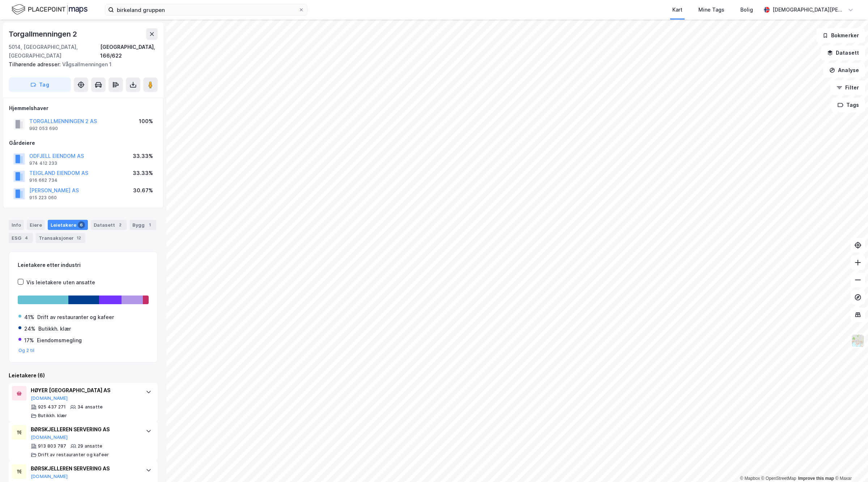 The image size is (868, 482). What do you see at coordinates (16, 225) in the screenshot?
I see `div: Info` at bounding box center [16, 225].